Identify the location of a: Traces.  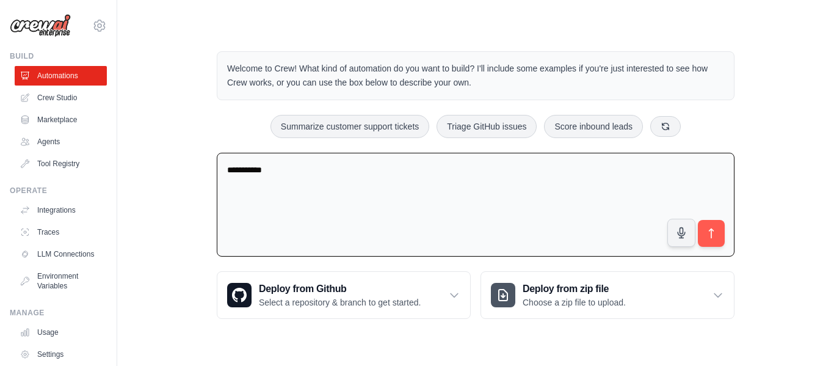
(60, 232).